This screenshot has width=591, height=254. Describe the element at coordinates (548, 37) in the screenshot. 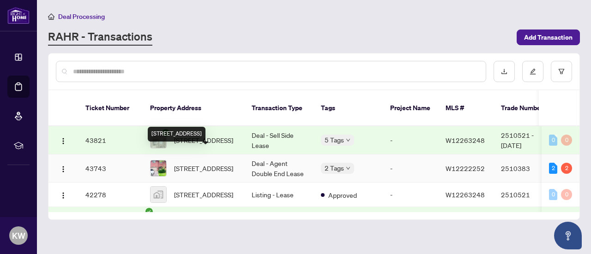

I see `button: Add Transaction` at that location.